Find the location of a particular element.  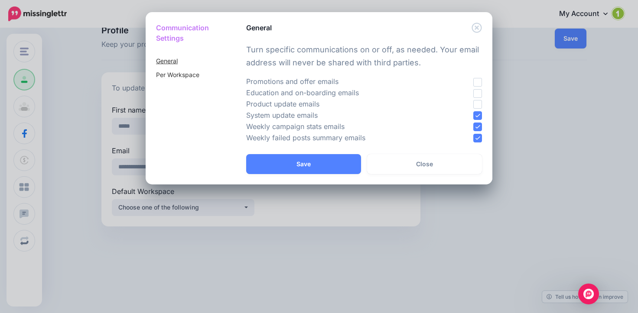

button: Save is located at coordinates (303, 164).